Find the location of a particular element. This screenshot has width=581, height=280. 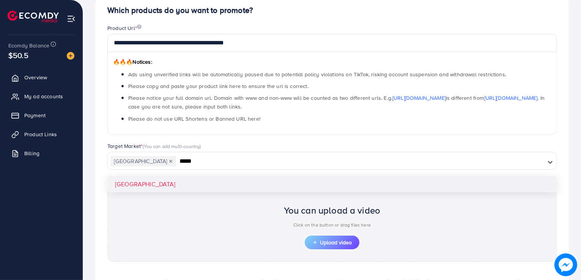

span: Overview is located at coordinates (36, 77).